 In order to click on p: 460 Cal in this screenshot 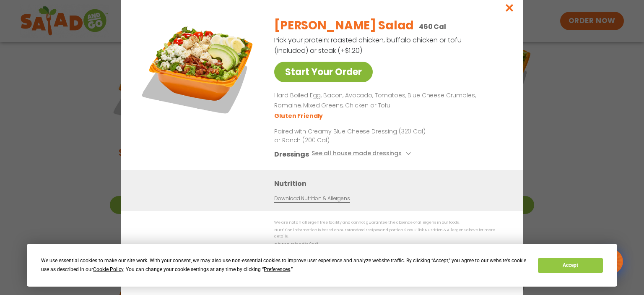, I will do `click(432, 26)`.